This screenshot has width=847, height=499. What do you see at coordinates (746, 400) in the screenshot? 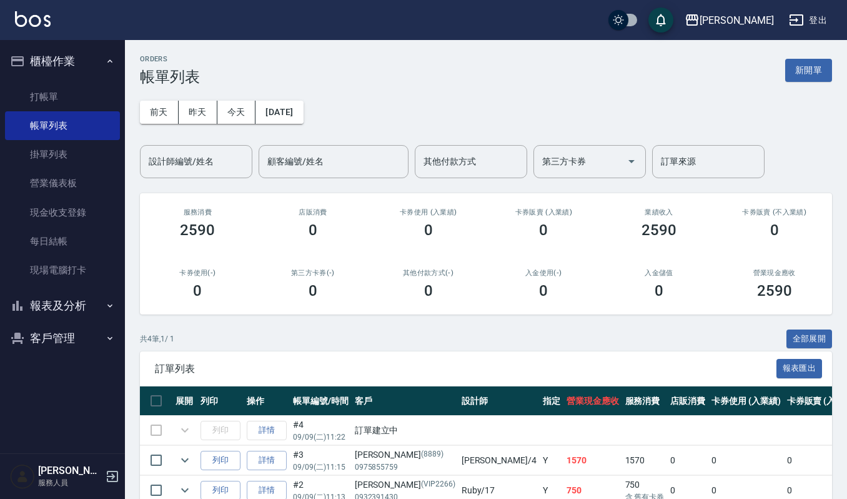
I see `th: 卡券使用 (入業績)` at bounding box center [746, 400].